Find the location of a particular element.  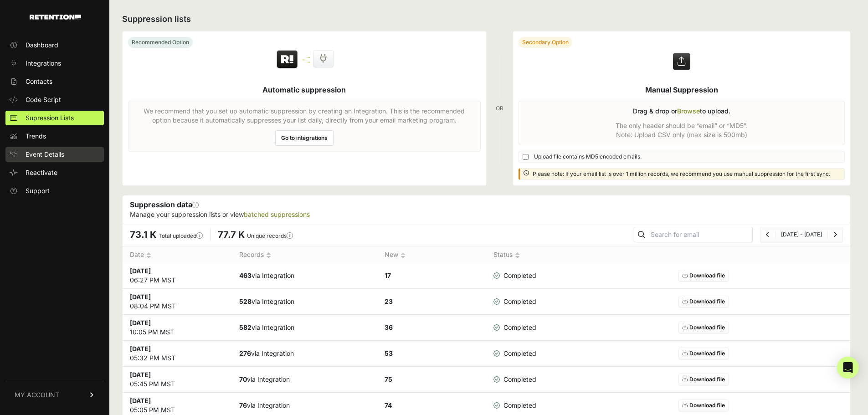

h2: Suppression lists is located at coordinates (486, 19).